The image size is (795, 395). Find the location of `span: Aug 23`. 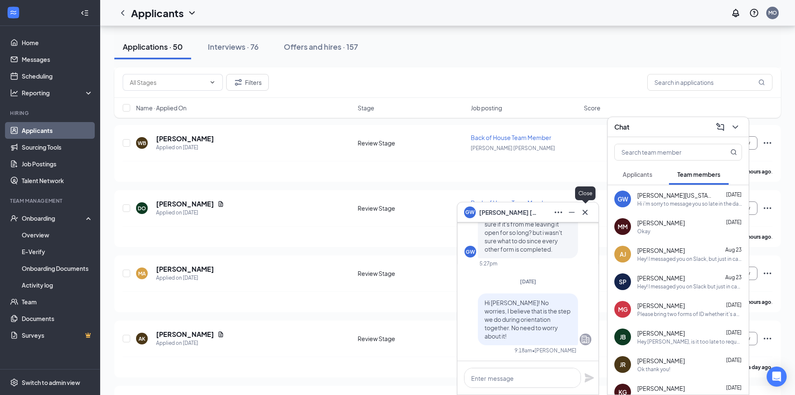

span: Aug 23 is located at coordinates (734, 249).